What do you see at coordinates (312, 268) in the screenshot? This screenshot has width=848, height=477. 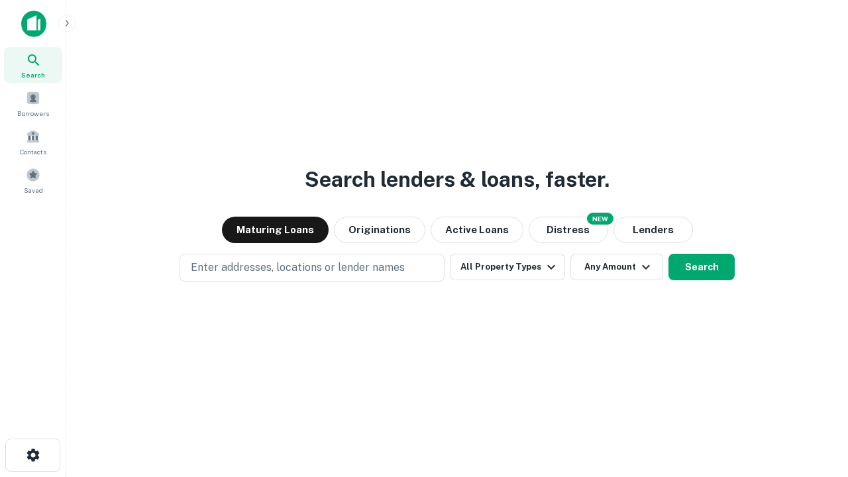 I see `button: Enter addresses, locations or lender names` at bounding box center [312, 268].